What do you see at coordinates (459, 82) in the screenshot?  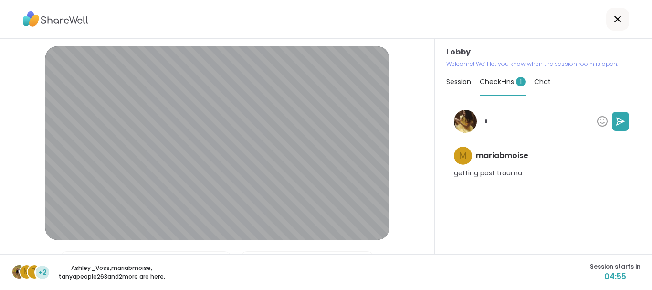 I see `span: Session` at bounding box center [459, 82].